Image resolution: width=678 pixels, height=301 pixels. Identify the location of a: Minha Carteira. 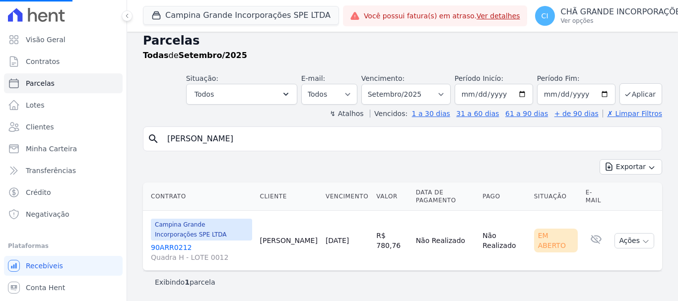
(63, 149).